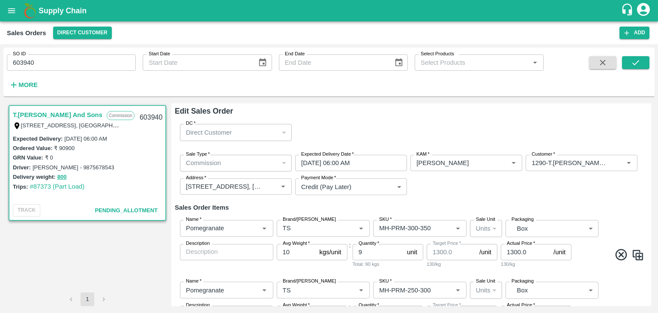 The height and width of the screenshot is (313, 658). I want to click on input: KAM, so click(453, 163).